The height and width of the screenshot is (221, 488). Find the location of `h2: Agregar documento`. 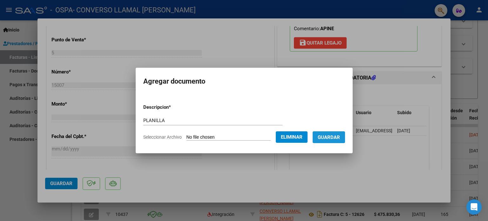

h2: Agregar documento is located at coordinates (244, 81).